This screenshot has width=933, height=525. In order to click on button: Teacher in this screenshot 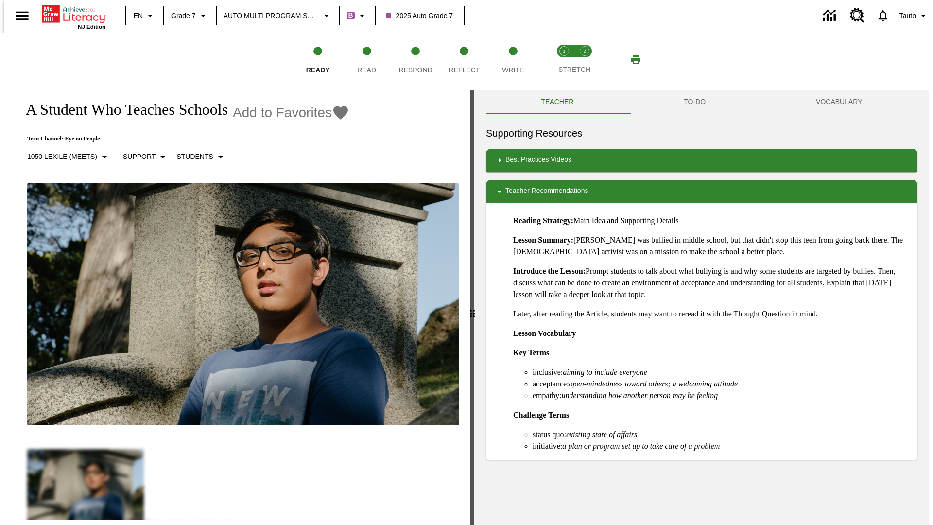, I will do `click(557, 102)`.